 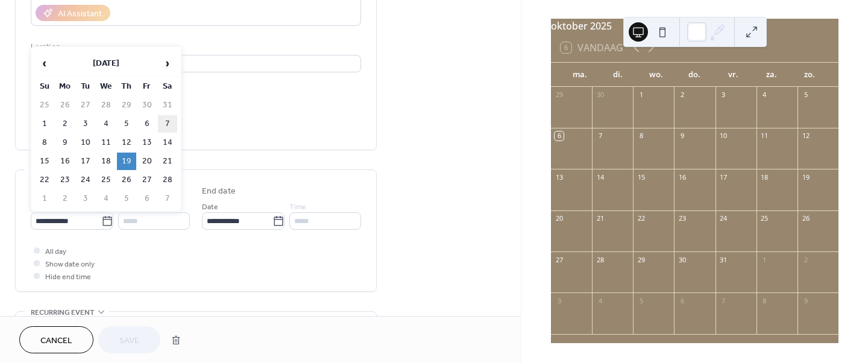 I want to click on div: zo., so click(x=809, y=75).